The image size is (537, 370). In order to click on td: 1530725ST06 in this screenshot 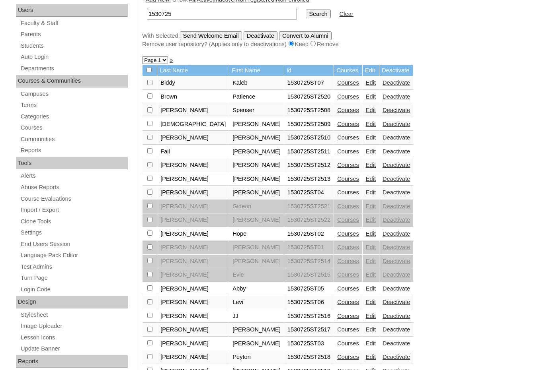, I will do `click(309, 303)`.